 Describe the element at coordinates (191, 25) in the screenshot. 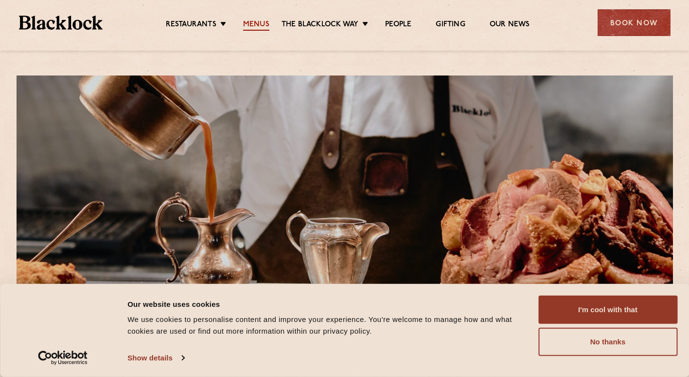

I see `a: Restaurants` at that location.